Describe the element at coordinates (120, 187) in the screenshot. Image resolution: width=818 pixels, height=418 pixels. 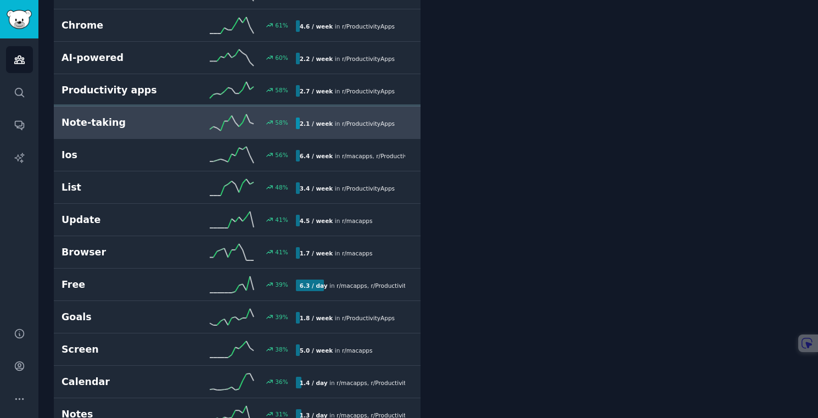
I see `h2: List` at that location.